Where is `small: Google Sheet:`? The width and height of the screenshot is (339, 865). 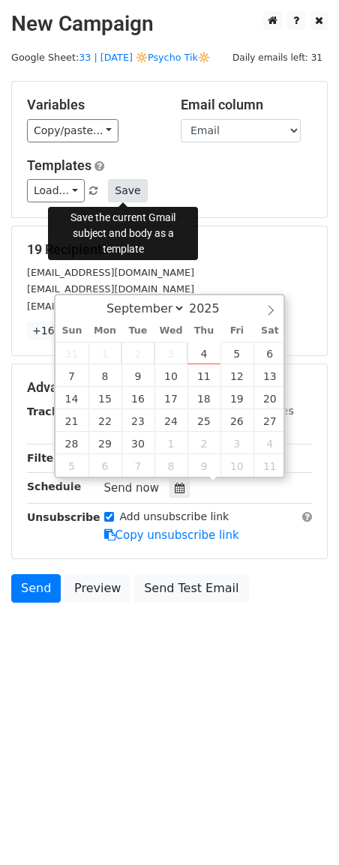
small: Google Sheet: is located at coordinates (110, 57).